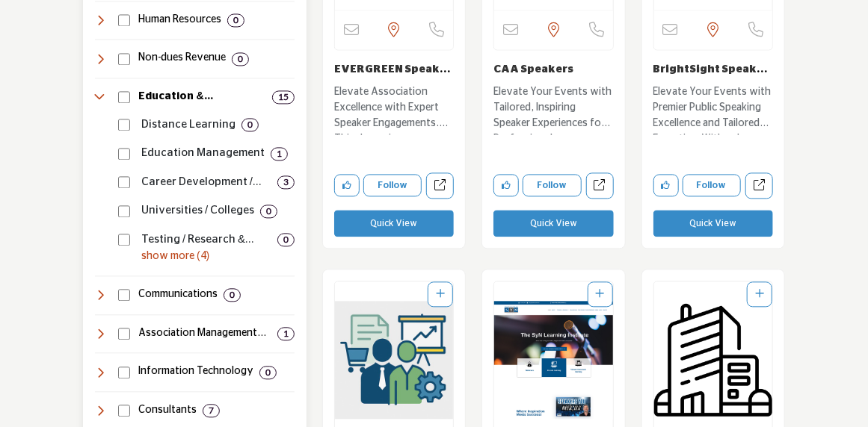 Image resolution: width=868 pixels, height=427 pixels. Describe the element at coordinates (394, 69) in the screenshot. I see `h3: EVERGREEN Speakers` at that location.